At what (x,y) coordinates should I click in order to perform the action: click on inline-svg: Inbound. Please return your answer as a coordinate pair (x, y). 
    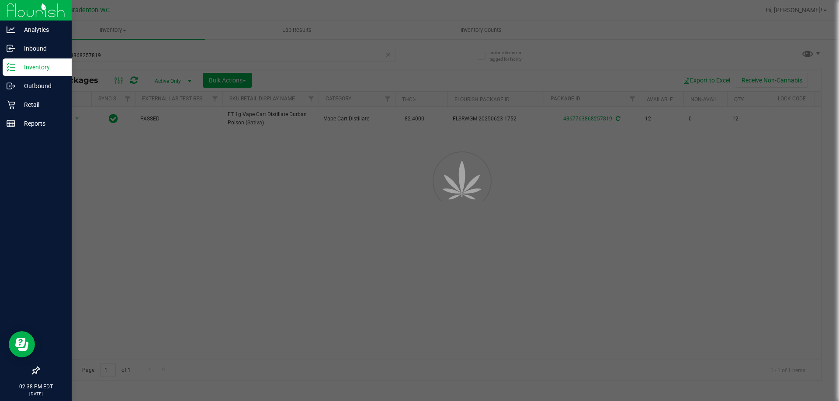
    Looking at the image, I should click on (11, 48).